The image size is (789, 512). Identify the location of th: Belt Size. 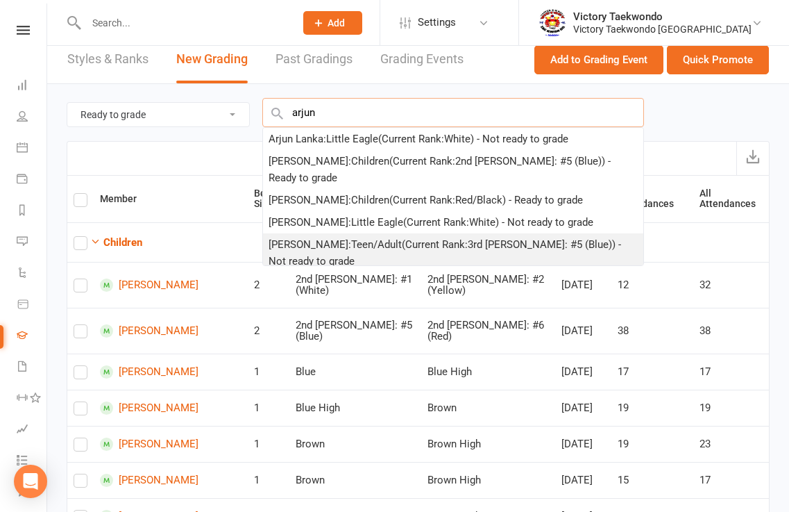
(269, 199).